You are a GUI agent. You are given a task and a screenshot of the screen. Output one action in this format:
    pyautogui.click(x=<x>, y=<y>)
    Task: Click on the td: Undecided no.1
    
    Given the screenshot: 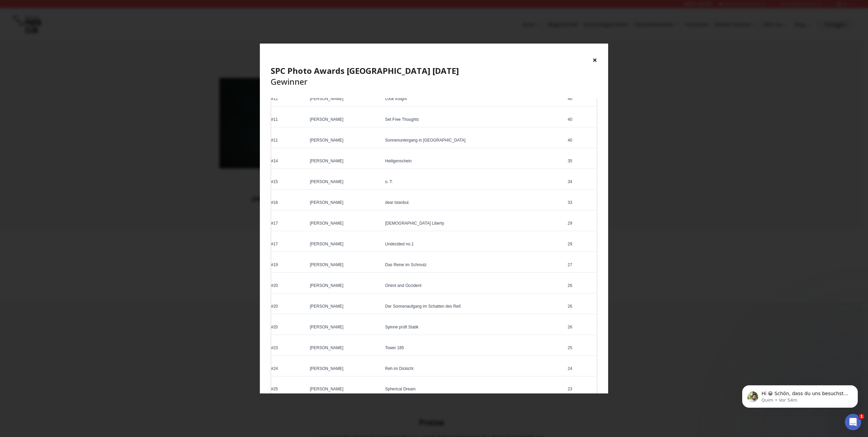 What is the action you would take?
    pyautogui.click(x=474, y=245)
    